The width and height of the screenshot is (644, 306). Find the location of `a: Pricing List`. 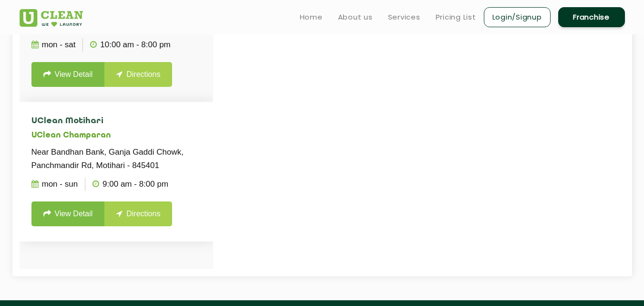

a: Pricing List is located at coordinates (456, 17).